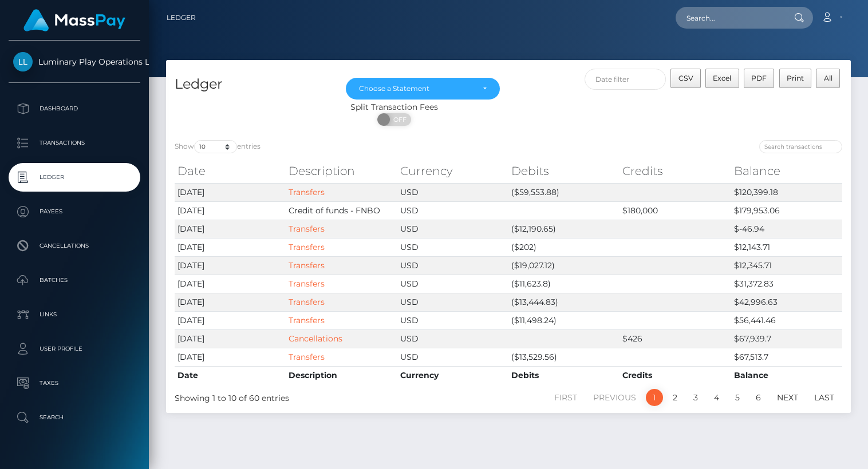 The width and height of the screenshot is (868, 469). What do you see at coordinates (74, 280) in the screenshot?
I see `p: Batches` at bounding box center [74, 280].